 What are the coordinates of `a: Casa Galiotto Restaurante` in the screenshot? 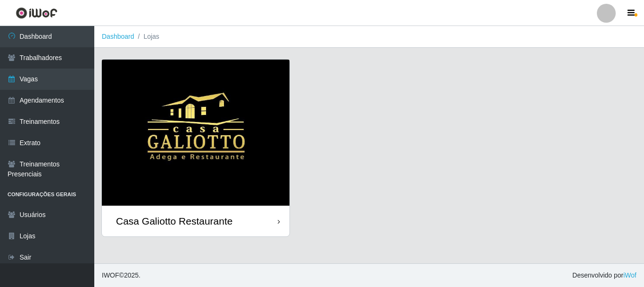 It's located at (196, 148).